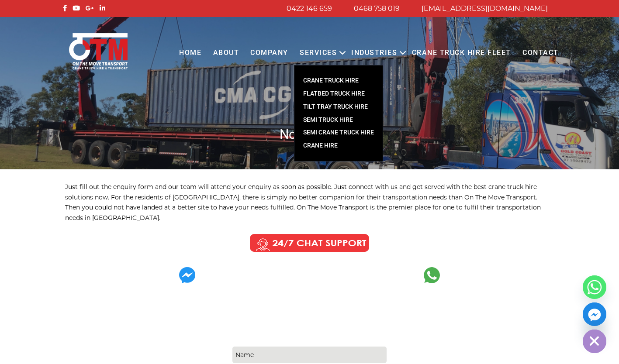 The width and height of the screenshot is (619, 364). Describe the element at coordinates (309, 355) in the screenshot. I see `input: Name` at that location.